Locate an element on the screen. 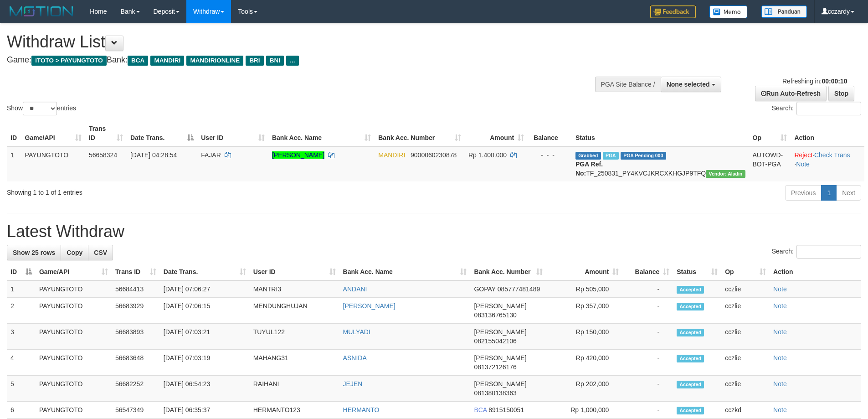 This screenshot has width=868, height=419. span: MANDIRIONLINE is located at coordinates (215, 61).